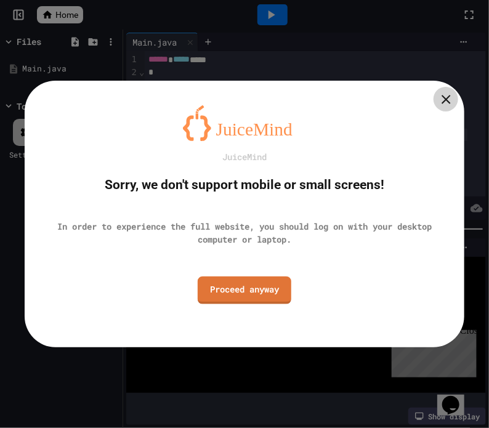  What do you see at coordinates (245, 123) in the screenshot?
I see `img: logo-orange.svg` at bounding box center [245, 123].